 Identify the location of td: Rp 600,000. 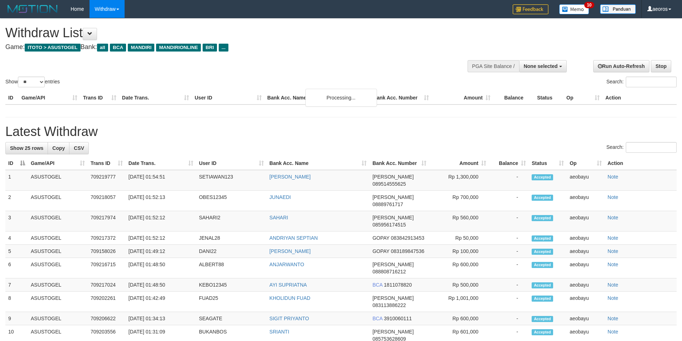
(459, 268).